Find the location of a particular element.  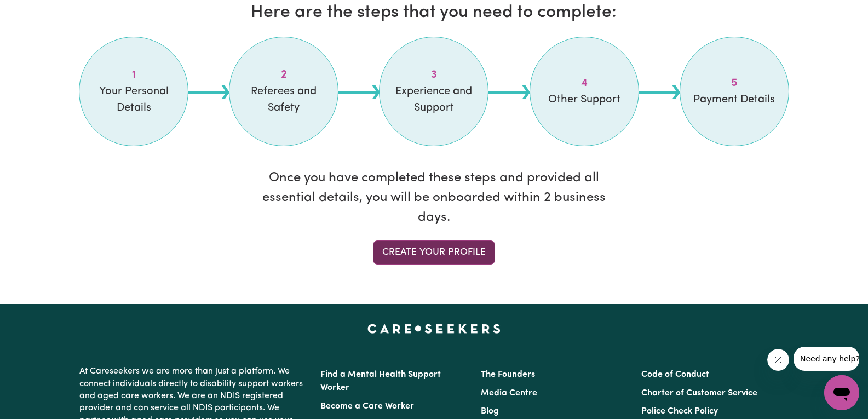

span: Step 2 is located at coordinates (284, 75).